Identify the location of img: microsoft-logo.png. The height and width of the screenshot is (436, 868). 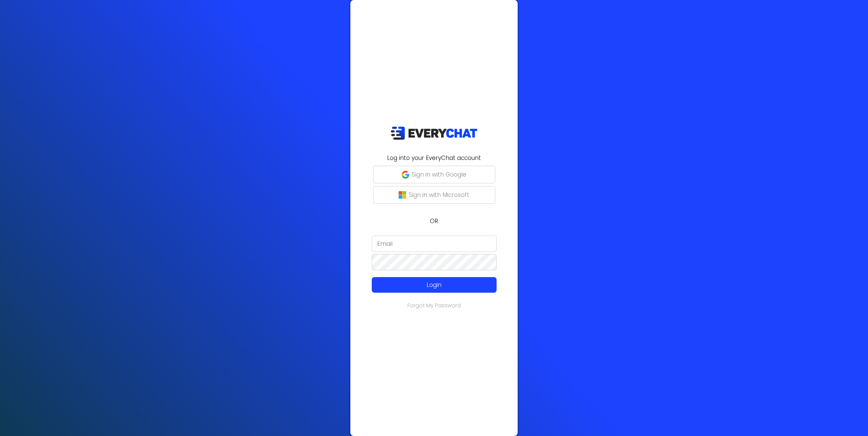
(402, 195).